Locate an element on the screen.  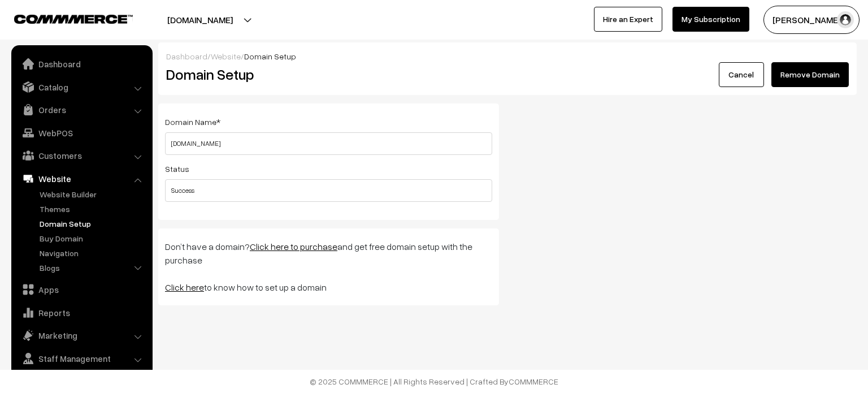
a: Cancel is located at coordinates (741, 75).